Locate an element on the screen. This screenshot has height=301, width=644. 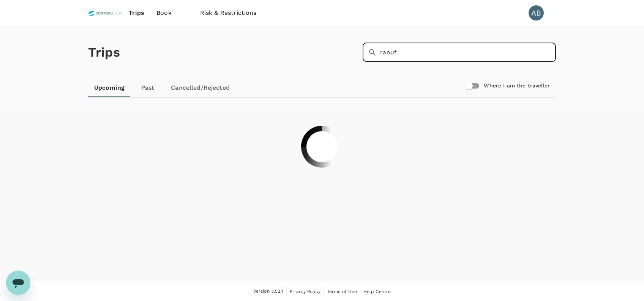
a: Privacy Policy is located at coordinates (305, 292).